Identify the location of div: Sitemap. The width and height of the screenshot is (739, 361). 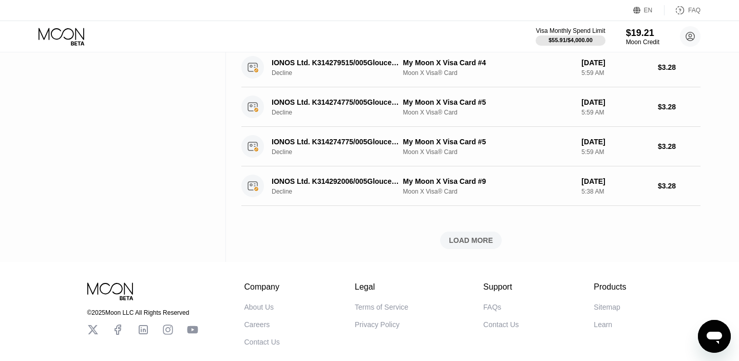
(607, 307).